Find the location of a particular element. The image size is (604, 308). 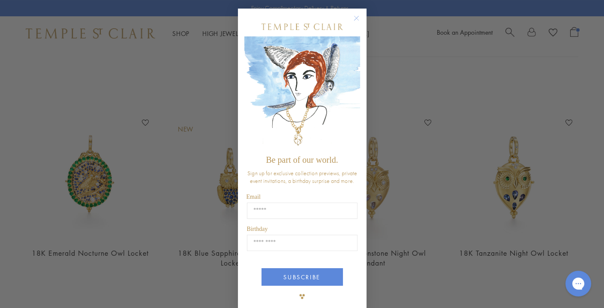

span: Sign up for exclusive collection previews, private event invitations, a birthday surprise and more. is located at coordinates (302, 177).